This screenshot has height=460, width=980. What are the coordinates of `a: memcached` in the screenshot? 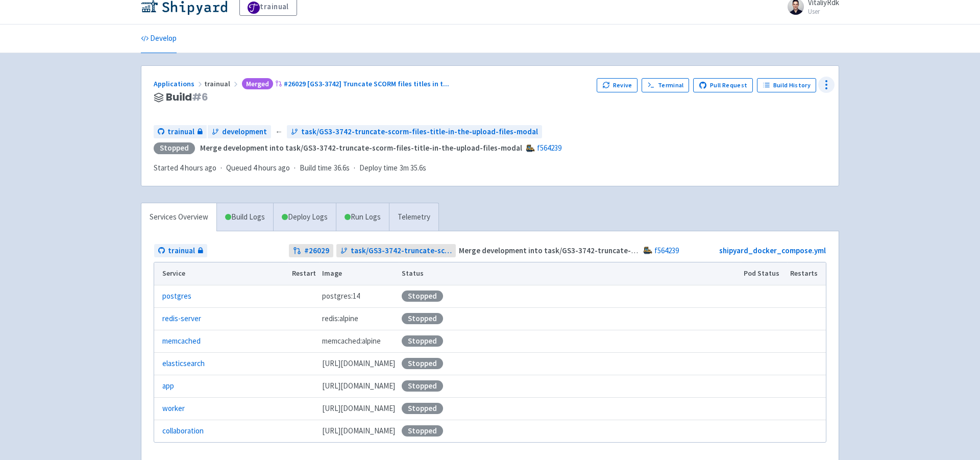 It's located at (181, 341).